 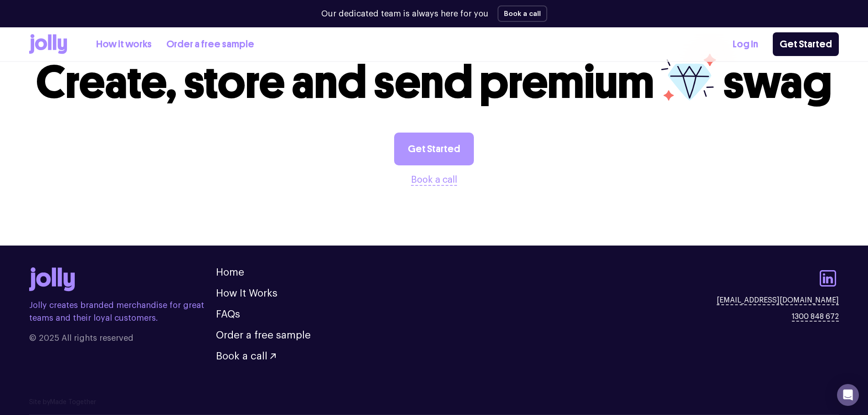 What do you see at coordinates (122, 338) in the screenshot?
I see `span: © 2025 All rights reserved` at bounding box center [122, 338].